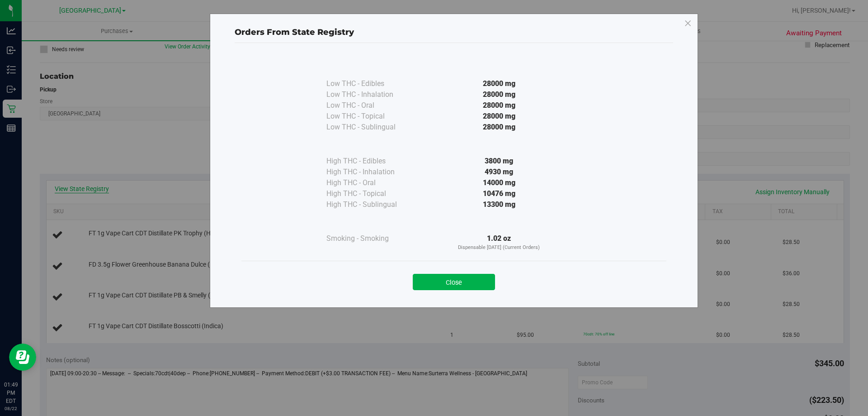  What do you see at coordinates (372, 239) in the screenshot?
I see `div: Smoking - Smoking` at bounding box center [372, 239].